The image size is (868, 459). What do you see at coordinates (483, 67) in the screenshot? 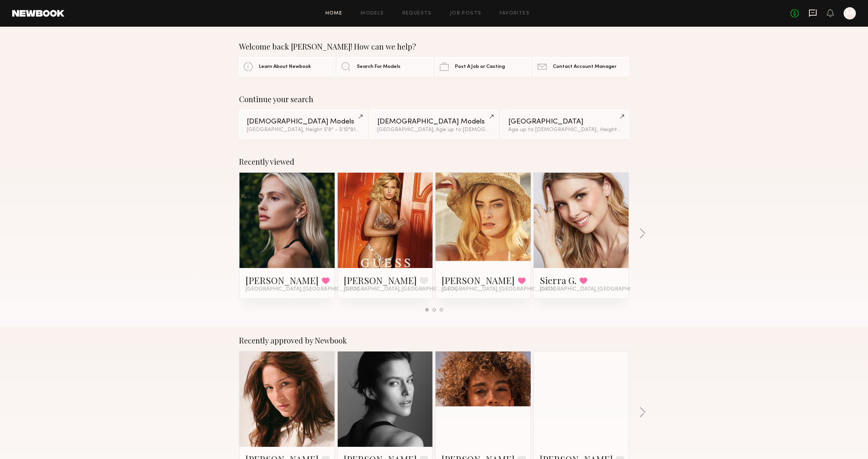
I see `a: Post A Job or Casting` at bounding box center [483, 67].